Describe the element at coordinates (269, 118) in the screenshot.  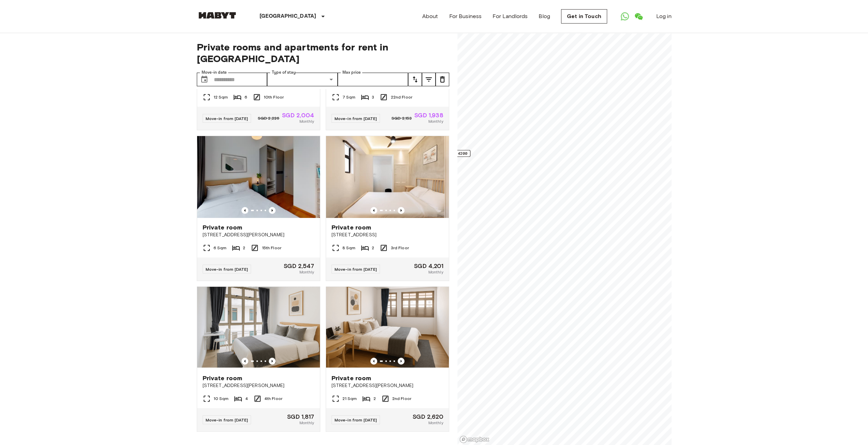
I see `span: SGD 2,226` at that location.